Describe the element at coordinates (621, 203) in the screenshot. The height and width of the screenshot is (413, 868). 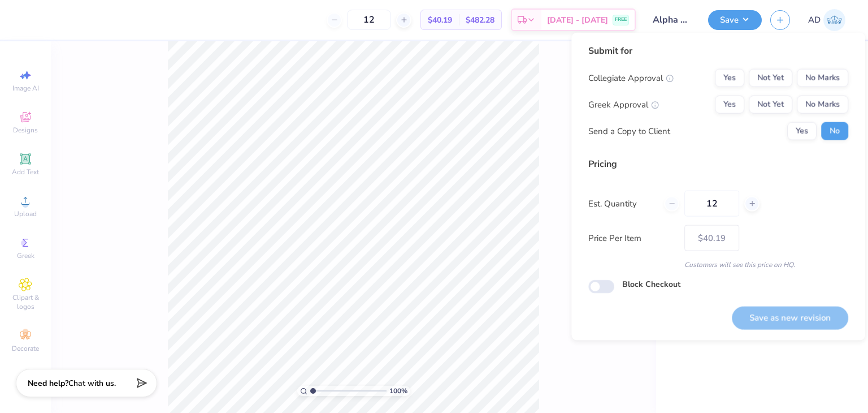
I see `label: Est. Quantity` at that location.